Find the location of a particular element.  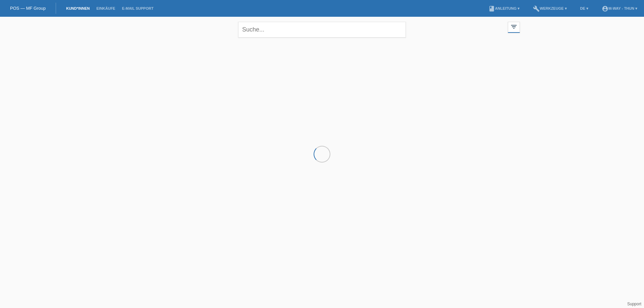

i: build is located at coordinates (536, 9).